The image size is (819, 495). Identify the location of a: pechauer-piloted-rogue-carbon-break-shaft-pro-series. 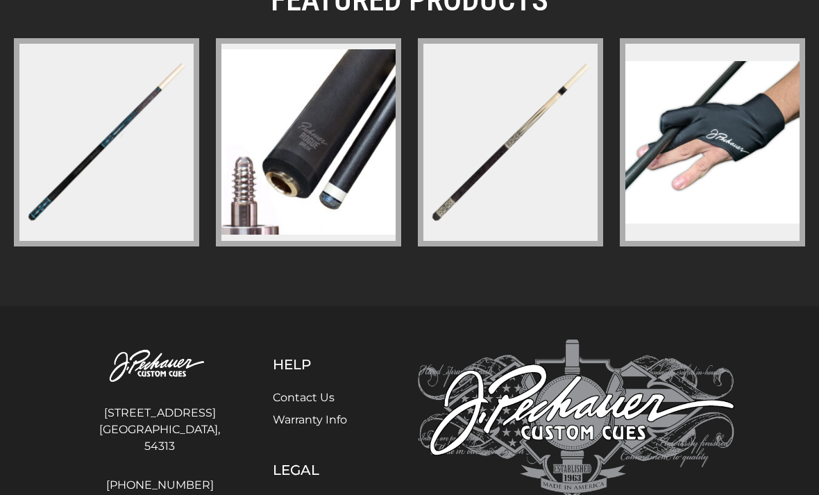
(308, 142).